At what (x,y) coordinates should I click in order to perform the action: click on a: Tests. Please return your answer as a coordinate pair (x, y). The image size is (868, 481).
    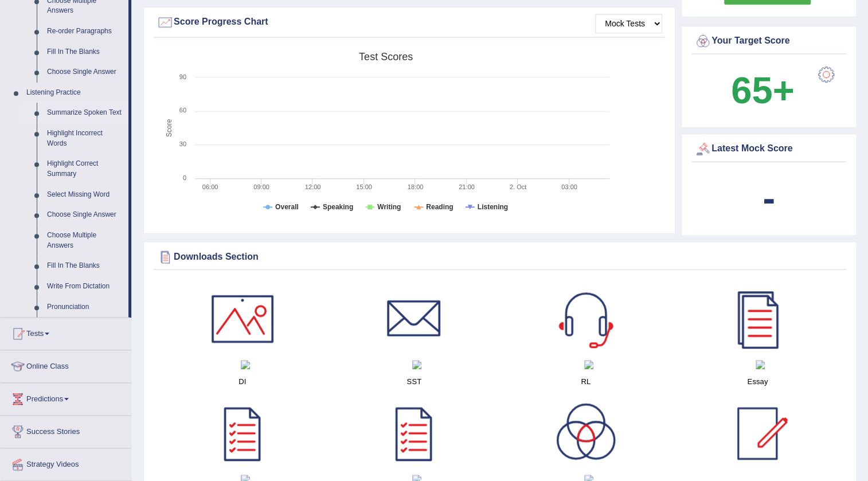
    Looking at the image, I should click on (66, 332).